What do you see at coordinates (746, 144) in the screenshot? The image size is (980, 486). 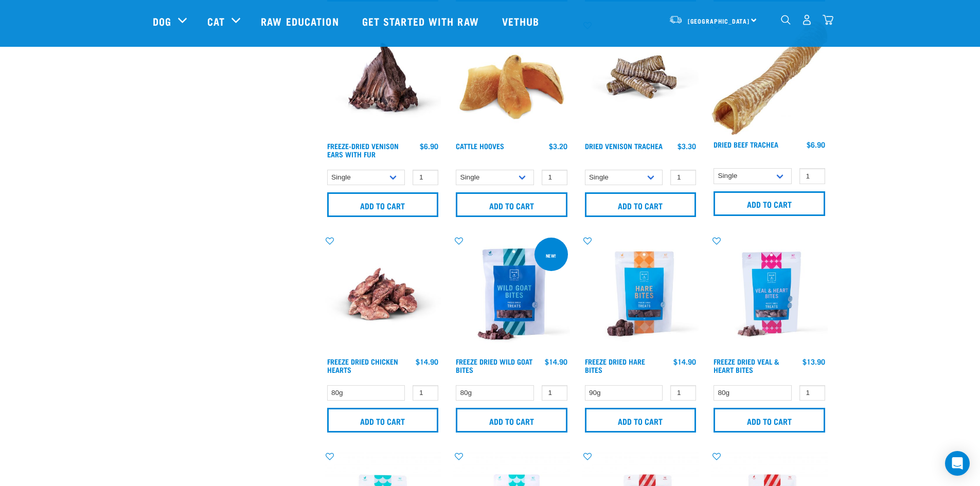 I see `a: Dried Beef Trachea` at bounding box center [746, 144].